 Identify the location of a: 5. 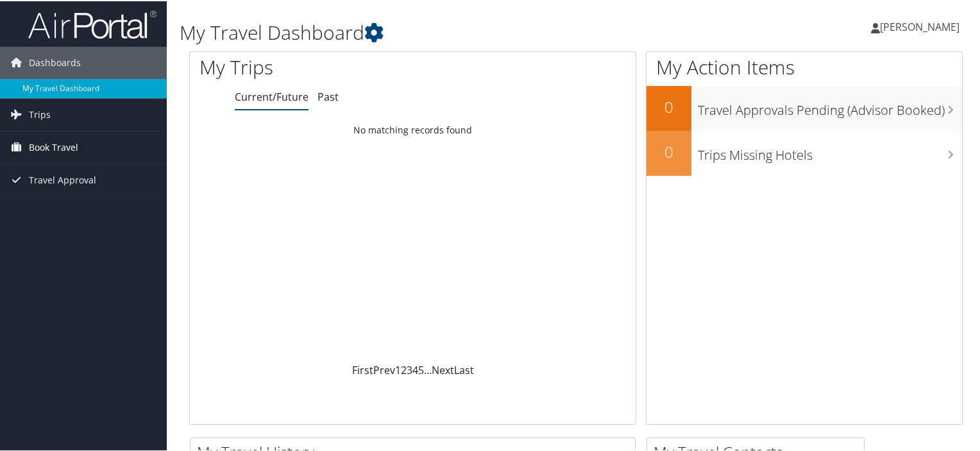
(420, 369).